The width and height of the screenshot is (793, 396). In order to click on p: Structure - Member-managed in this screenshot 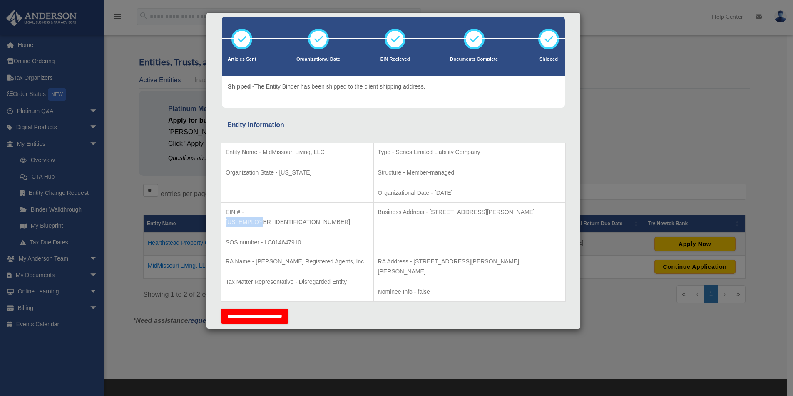, I will do `click(469, 173)`.